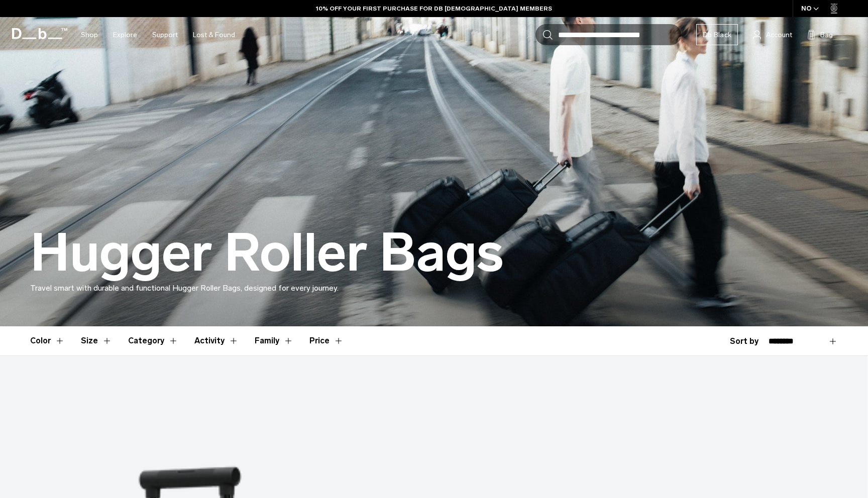  What do you see at coordinates (779, 35) in the screenshot?
I see `span: Account` at bounding box center [779, 35].